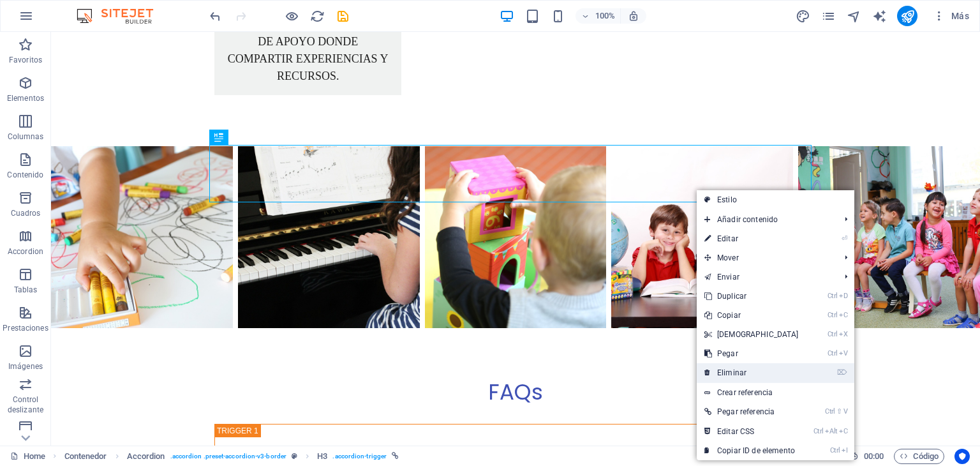 This screenshot has height=466, width=980. I want to click on i: Alt, so click(831, 431).